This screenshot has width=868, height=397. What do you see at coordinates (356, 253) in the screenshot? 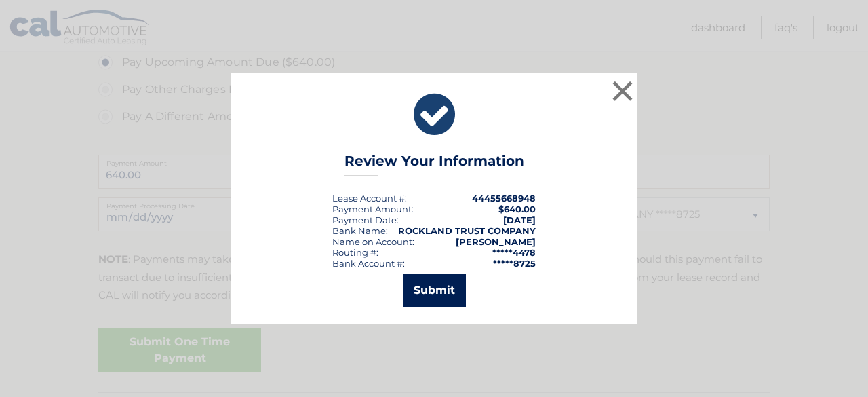
I see `div: Routing #:` at bounding box center [356, 253].